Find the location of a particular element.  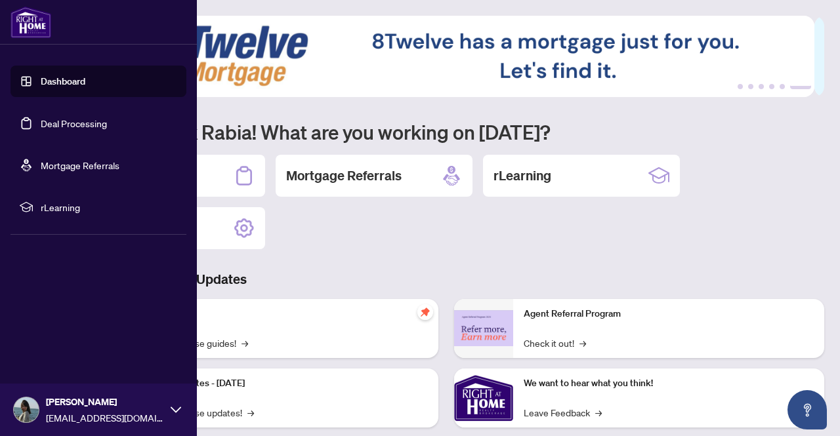

img: Slide 5 is located at coordinates (441, 56).